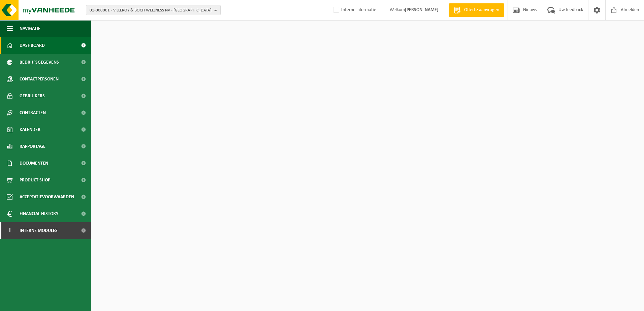 This screenshot has height=311, width=644. What do you see at coordinates (33, 113) in the screenshot?
I see `span: Contracten` at bounding box center [33, 113].